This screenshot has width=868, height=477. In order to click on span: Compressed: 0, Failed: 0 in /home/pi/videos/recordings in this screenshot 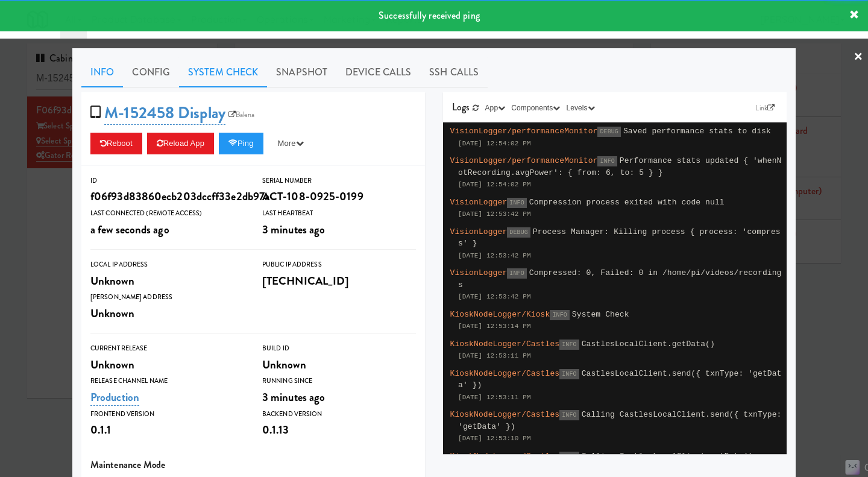, I will do `click(620, 278)`.